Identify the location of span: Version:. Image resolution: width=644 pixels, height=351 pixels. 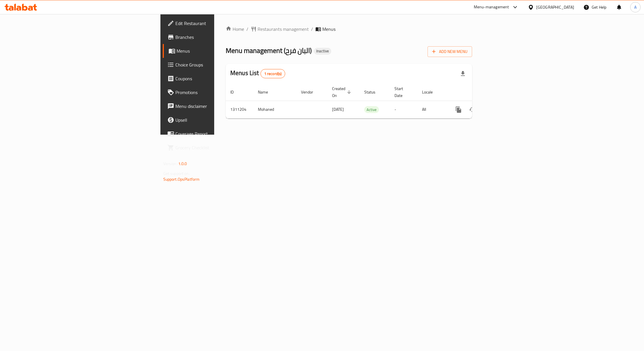
(170, 164).